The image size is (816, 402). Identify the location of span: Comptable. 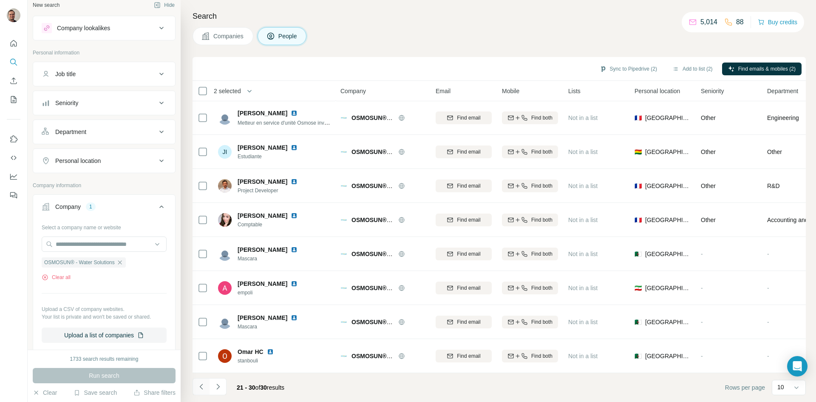
(273, 225).